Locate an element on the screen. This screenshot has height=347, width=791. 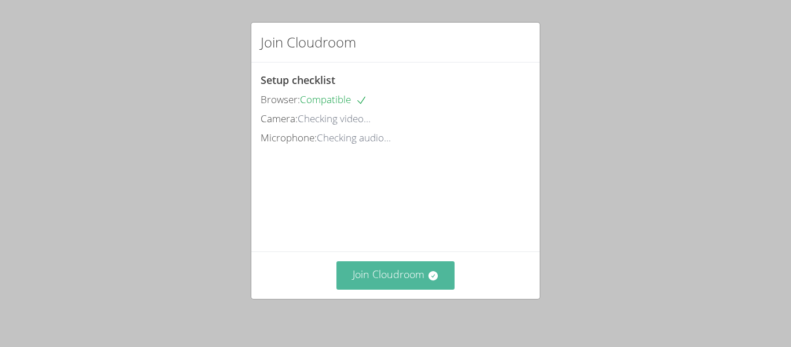
button: Join Cloudroom is located at coordinates (396, 275).